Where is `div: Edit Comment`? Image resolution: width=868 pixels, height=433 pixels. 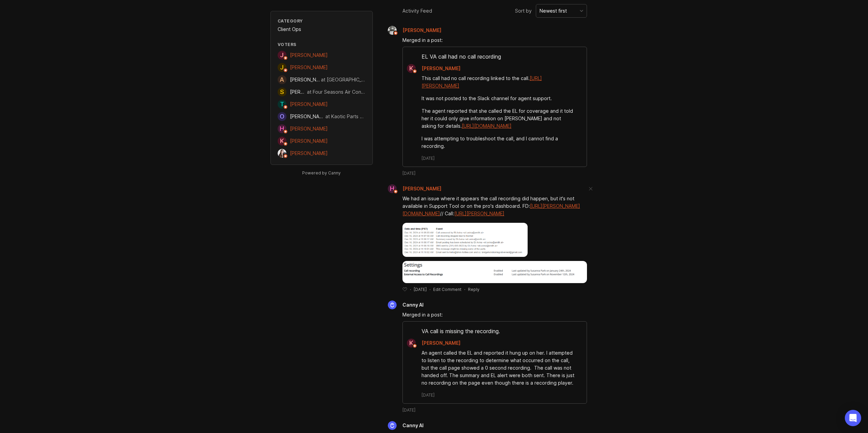
div: Edit Comment is located at coordinates (447, 290).